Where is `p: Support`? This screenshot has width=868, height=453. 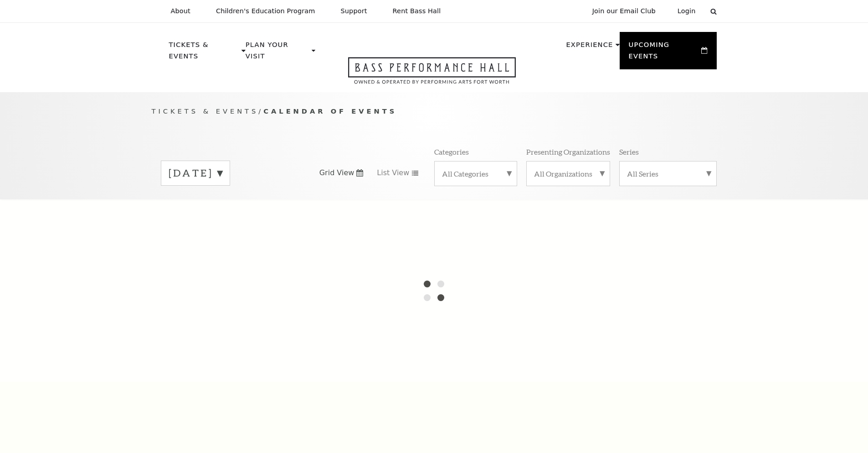 p: Support is located at coordinates (354, 11).